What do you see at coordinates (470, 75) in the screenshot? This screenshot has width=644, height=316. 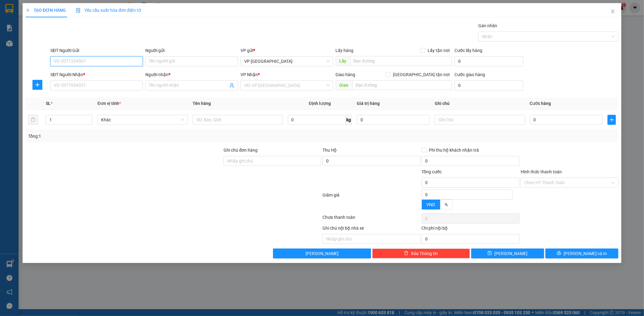 I see `label: Cước giao hàng` at bounding box center [470, 75].